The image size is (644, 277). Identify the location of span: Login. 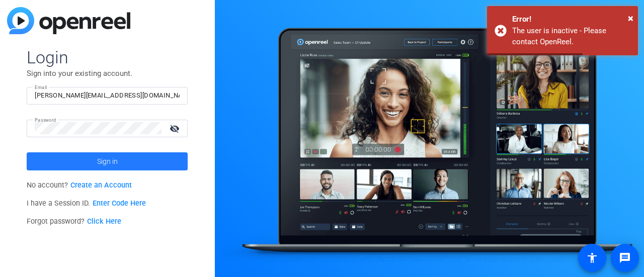
(107, 57).